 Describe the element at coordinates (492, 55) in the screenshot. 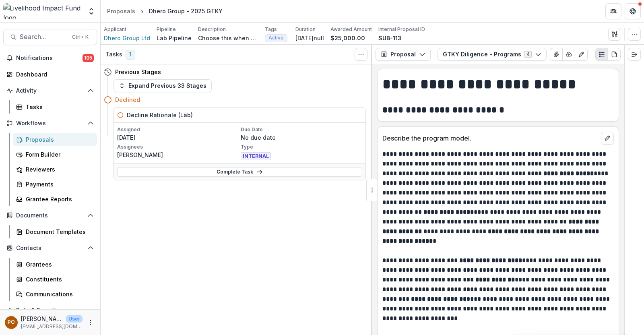

I see `button: GTKY Diligence - Programs4` at that location.